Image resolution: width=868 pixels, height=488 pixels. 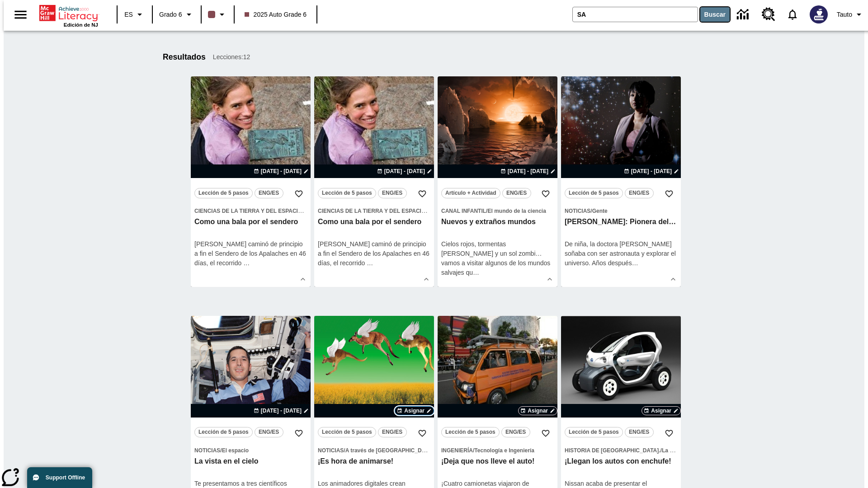 What do you see at coordinates (743, 14) in the screenshot?
I see `a: Centro de información` at bounding box center [743, 14].